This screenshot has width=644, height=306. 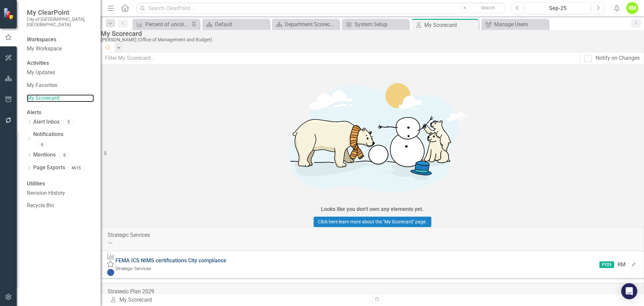 What do you see at coordinates (372, 235) in the screenshot?
I see `div: Strategic Services` at bounding box center [372, 235].